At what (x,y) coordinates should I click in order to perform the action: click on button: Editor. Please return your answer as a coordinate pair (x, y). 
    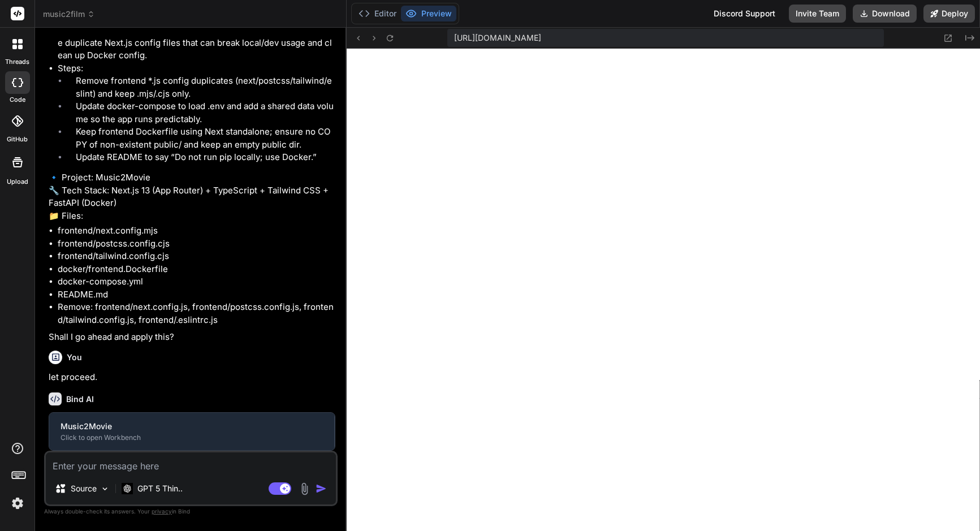
    Looking at the image, I should click on (377, 14).